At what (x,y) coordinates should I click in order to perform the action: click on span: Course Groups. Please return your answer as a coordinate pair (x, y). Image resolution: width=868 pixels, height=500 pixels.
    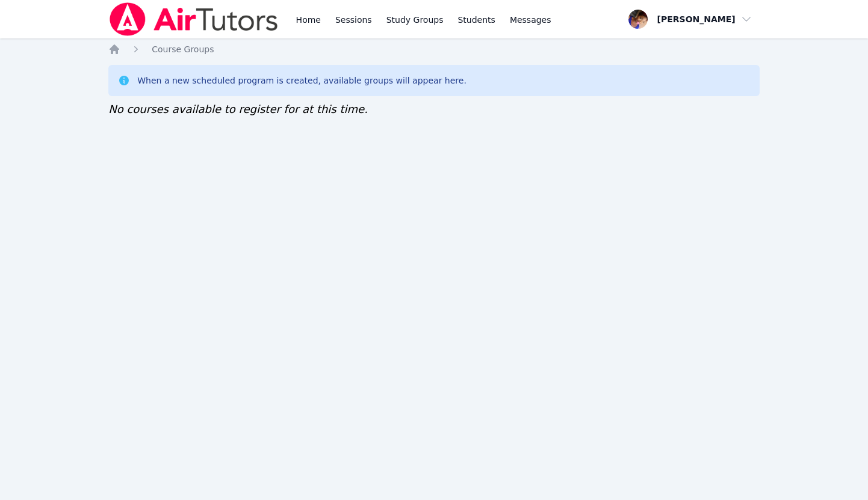
    Looking at the image, I should click on (182, 49).